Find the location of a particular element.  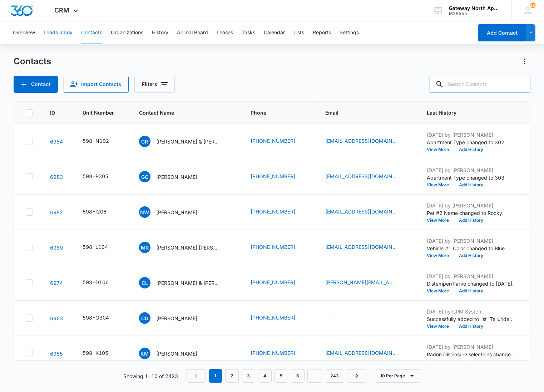

button: History is located at coordinates (160, 33).